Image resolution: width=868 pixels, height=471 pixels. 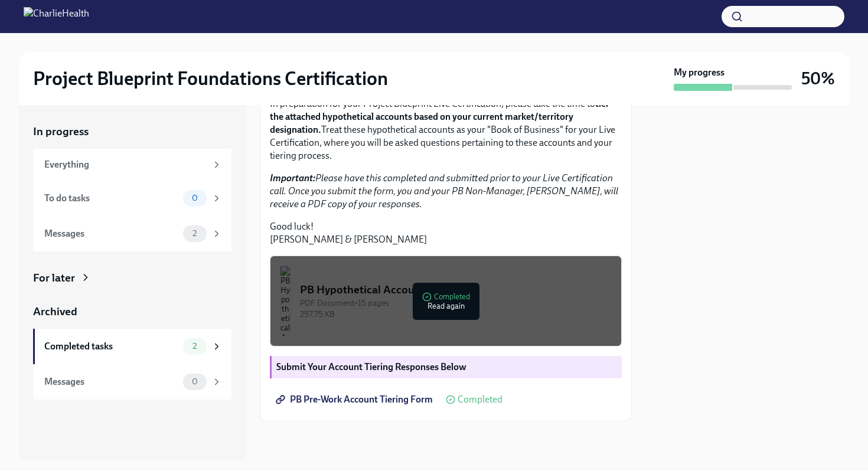 What do you see at coordinates (292, 177) in the screenshot?
I see `strong: Important:` at bounding box center [292, 177].